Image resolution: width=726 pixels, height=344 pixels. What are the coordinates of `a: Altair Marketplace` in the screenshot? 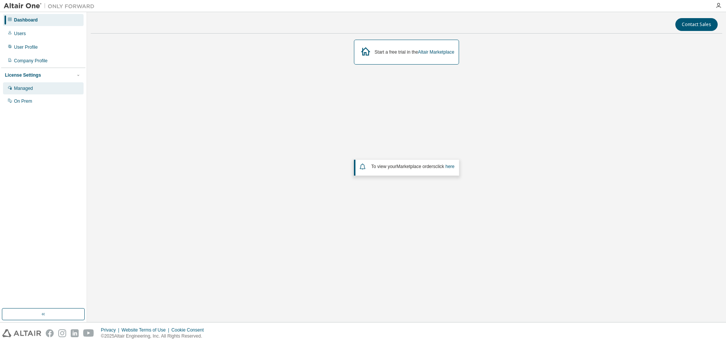 It's located at (436, 52).